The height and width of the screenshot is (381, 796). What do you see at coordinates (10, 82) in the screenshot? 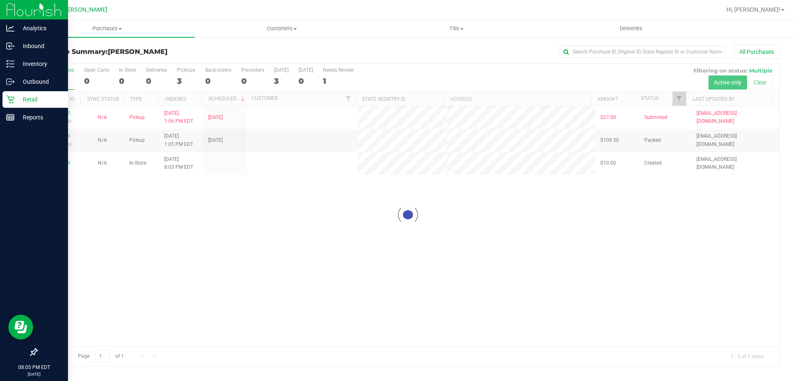
I see `inline-svg: Outbound` at bounding box center [10, 82].